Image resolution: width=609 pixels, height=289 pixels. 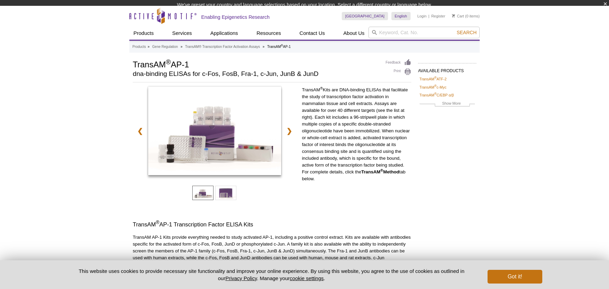 I want to click on img: TransAM AP-1 Kit, so click(x=214, y=131).